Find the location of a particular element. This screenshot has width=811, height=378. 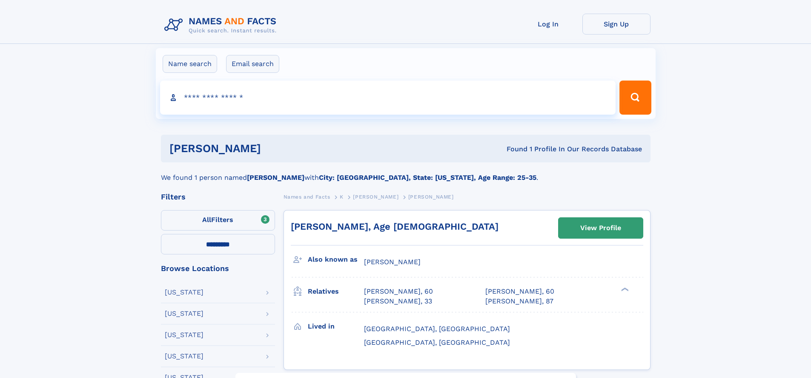

span: K is located at coordinates (341, 197).